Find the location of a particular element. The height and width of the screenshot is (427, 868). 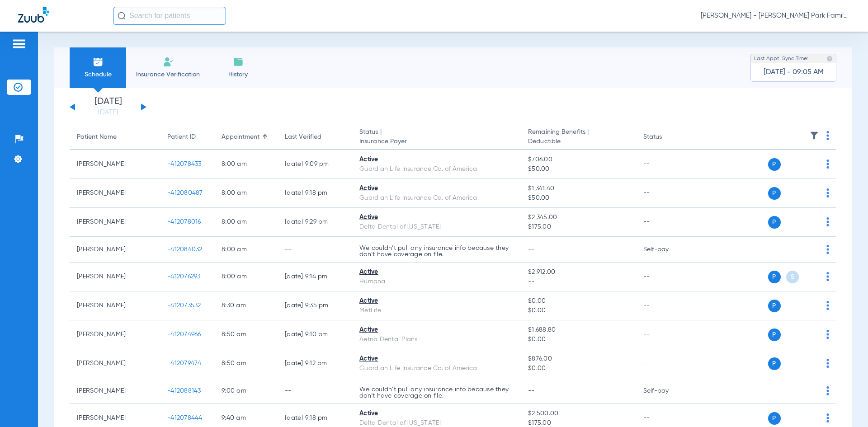

div: Humana is located at coordinates (437, 282).